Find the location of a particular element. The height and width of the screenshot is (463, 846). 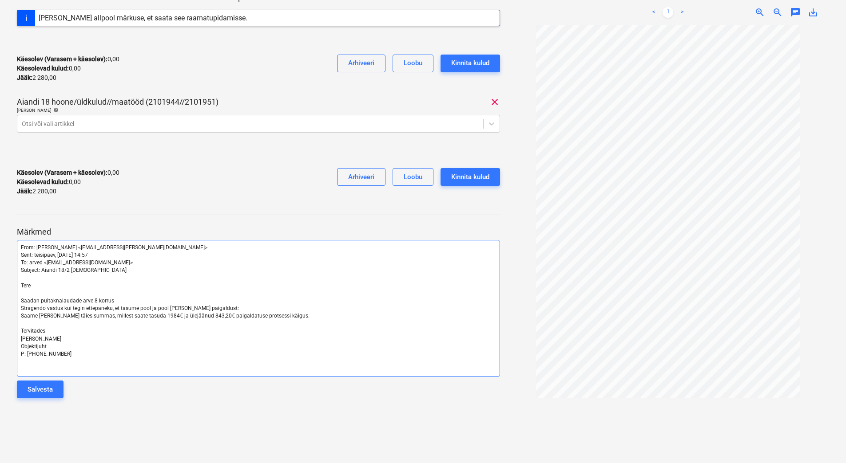

span: clear is located at coordinates (495, 102).